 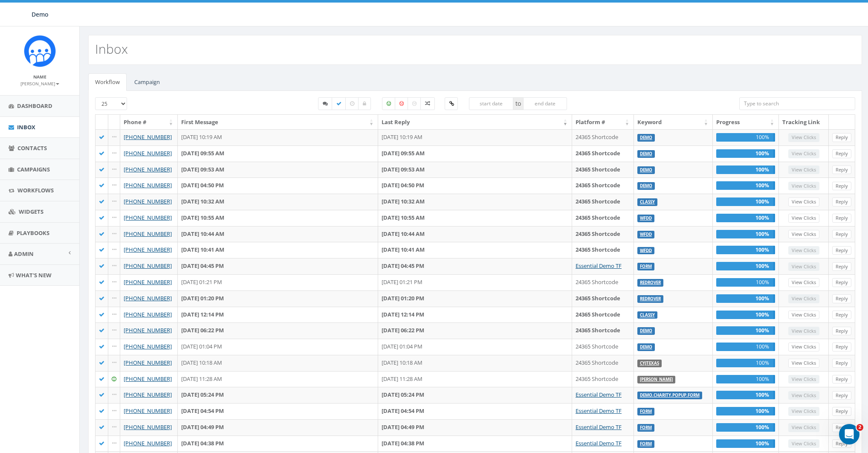 I want to click on a: WFDD, so click(x=646, y=250).